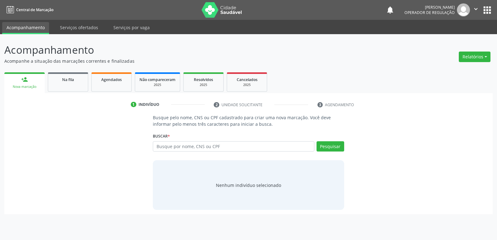 The height and width of the screenshot is (240, 497). Describe the element at coordinates (79, 27) in the screenshot. I see `a: Serviços ofertados` at that location.